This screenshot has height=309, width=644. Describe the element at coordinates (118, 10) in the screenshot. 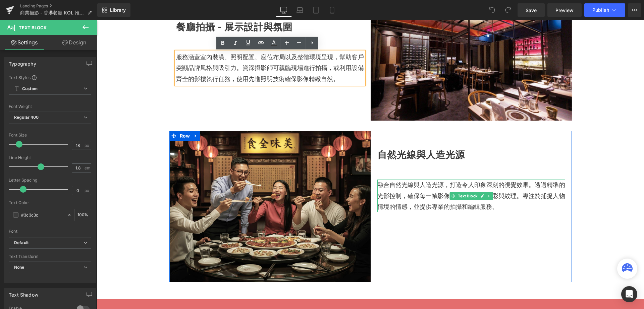

I see `span: Library` at that location.